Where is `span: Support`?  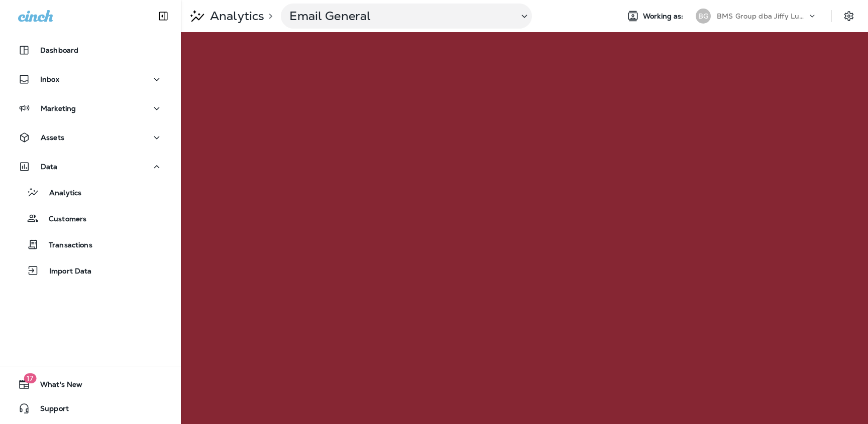 span: Support is located at coordinates (49, 410).